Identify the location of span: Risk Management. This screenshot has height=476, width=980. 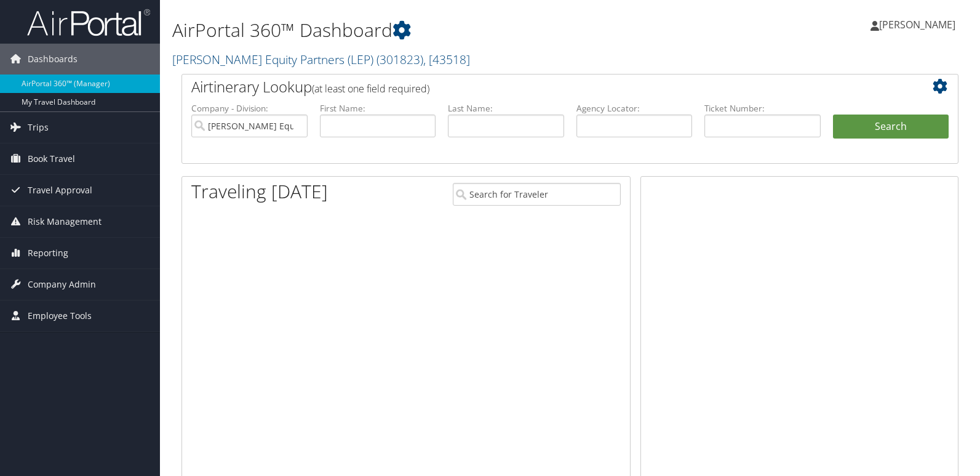
(64, 221).